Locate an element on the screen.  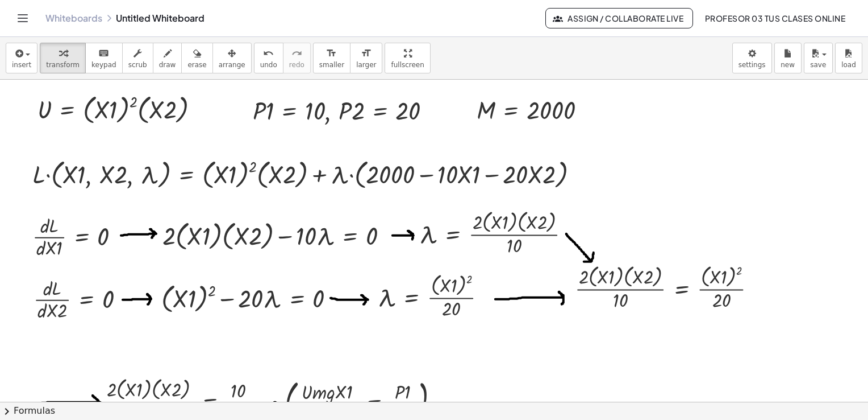
span: insert is located at coordinates (21, 65).